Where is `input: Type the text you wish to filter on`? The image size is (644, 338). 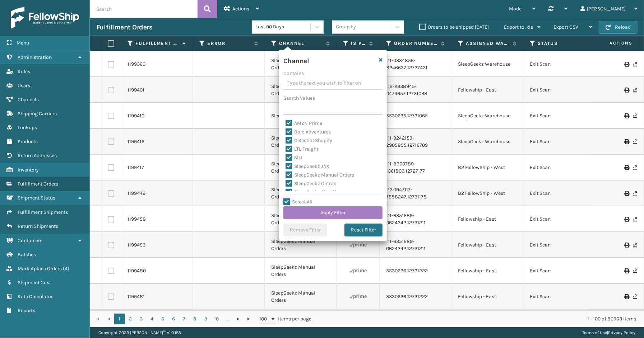
input: Type the text you wish to filter on is located at coordinates (333, 84).